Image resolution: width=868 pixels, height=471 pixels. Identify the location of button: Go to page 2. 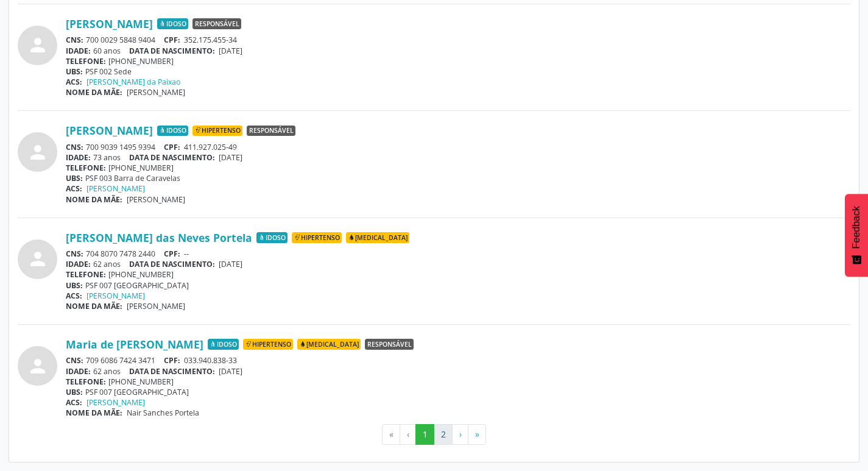
(443, 435).